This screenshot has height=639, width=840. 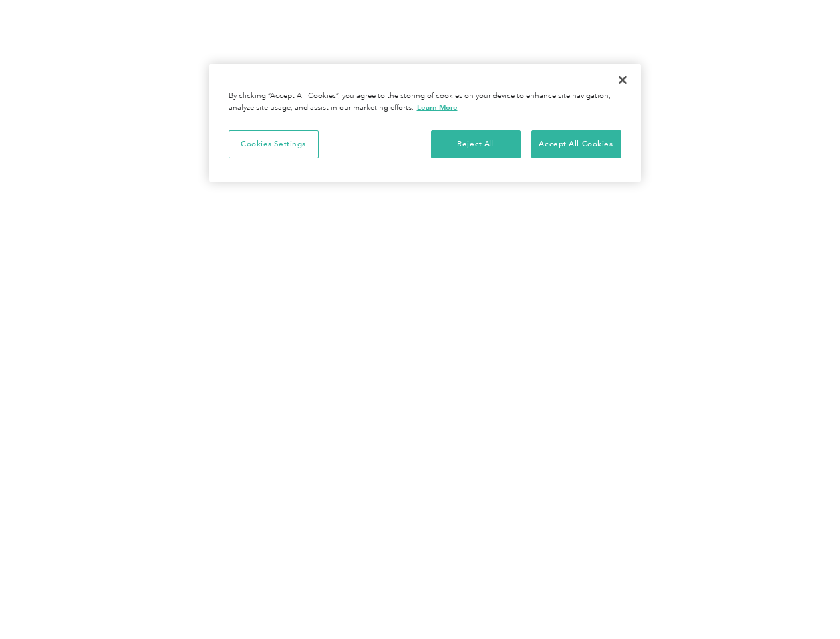 I want to click on button: Cookies Settings, so click(x=273, y=145).